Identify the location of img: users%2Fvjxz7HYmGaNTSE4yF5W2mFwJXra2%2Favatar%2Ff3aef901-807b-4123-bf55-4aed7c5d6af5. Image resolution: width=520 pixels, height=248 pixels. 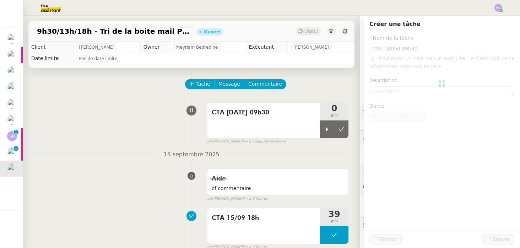
(12, 71).